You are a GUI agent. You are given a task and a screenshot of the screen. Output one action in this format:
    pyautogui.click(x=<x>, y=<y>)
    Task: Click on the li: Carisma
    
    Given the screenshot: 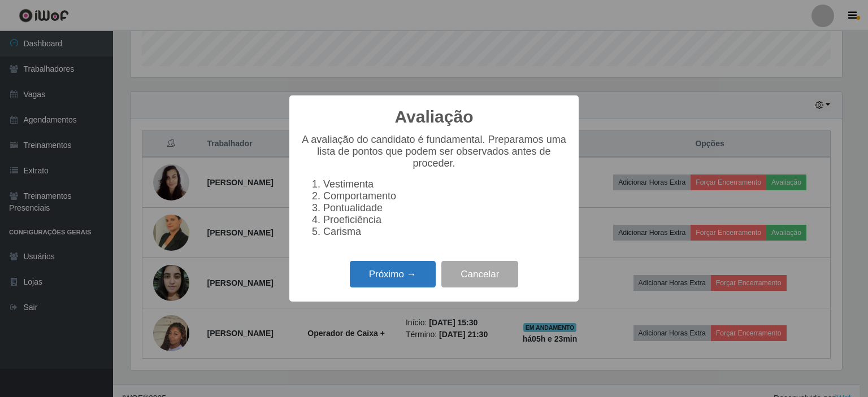 What is the action you would take?
    pyautogui.click(x=445, y=231)
    